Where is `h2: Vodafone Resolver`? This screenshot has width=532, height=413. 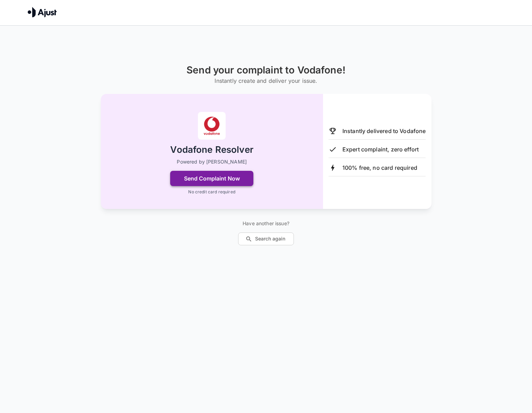 h2: Vodafone Resolver is located at coordinates (212, 150).